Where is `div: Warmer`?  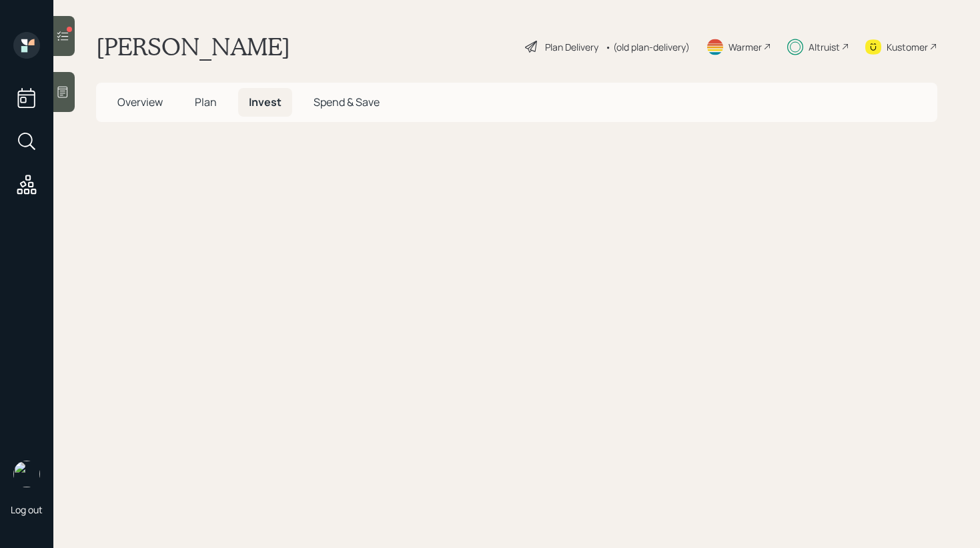
div: Warmer is located at coordinates (745, 47).